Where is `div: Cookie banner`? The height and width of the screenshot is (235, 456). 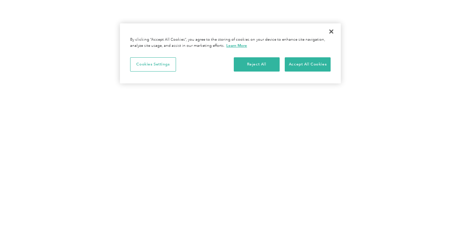 div: Cookie banner is located at coordinates (230, 53).